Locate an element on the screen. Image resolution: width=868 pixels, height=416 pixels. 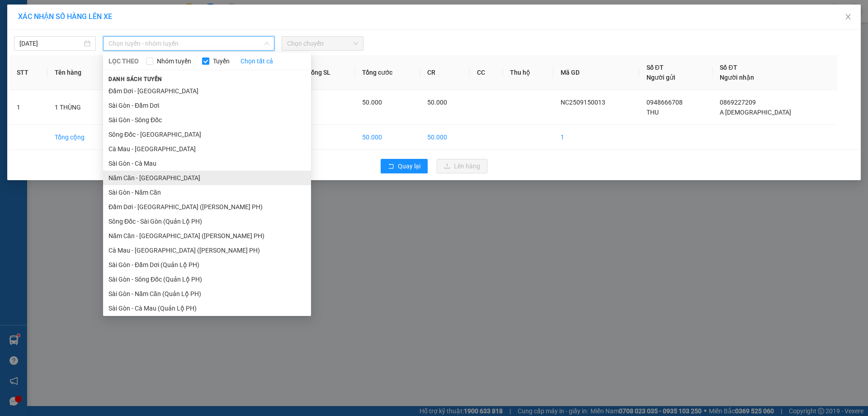
span: Quay lại is located at coordinates (409, 166).